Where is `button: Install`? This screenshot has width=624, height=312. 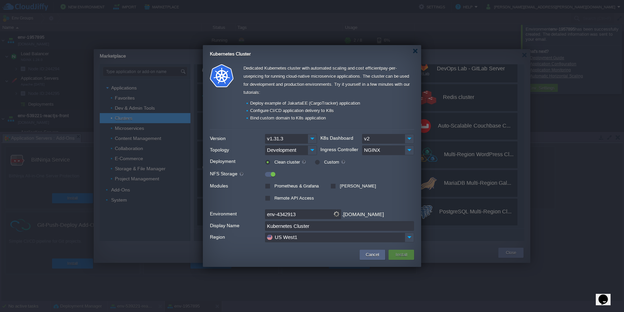 button: Install is located at coordinates (402, 254).